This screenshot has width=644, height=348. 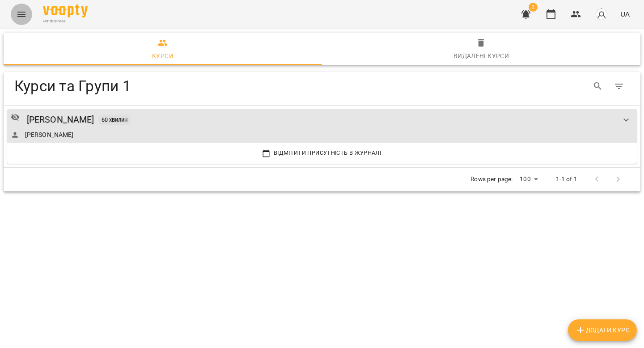 I want to click on h4: Курси та Групи 1, so click(x=187, y=86).